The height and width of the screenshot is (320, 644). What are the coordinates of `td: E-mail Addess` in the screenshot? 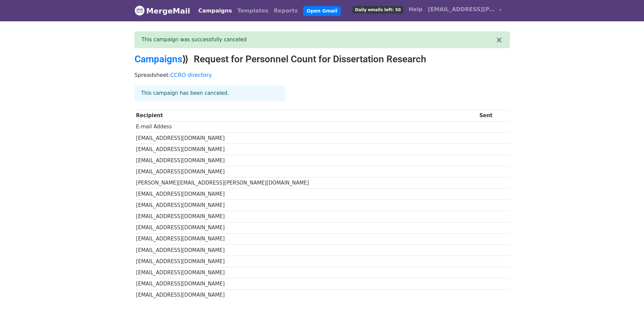 It's located at (306, 126).